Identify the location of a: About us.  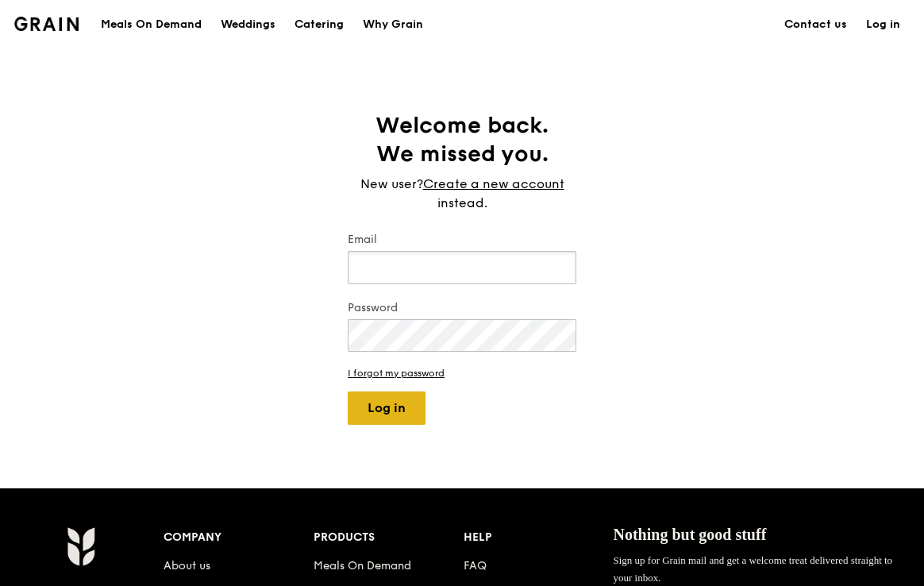
(187, 565).